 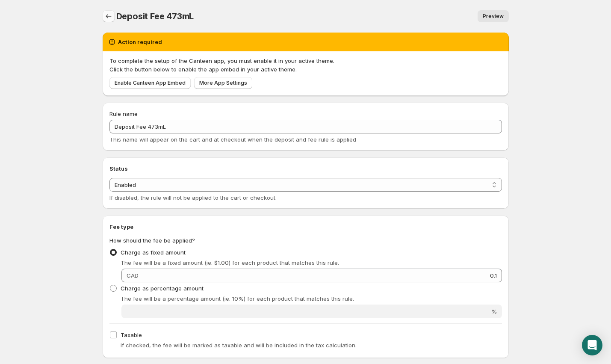 What do you see at coordinates (306, 61) in the screenshot?
I see `p: To complete the setup of the Canteen app, you must enable it in your active theme.` at bounding box center [306, 61].